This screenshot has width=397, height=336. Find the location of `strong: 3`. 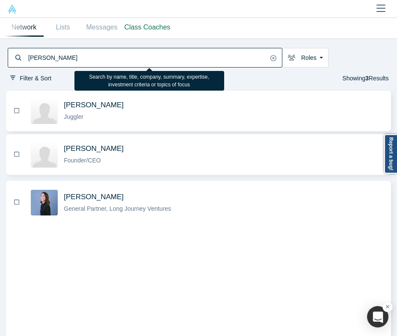

strong: 3 is located at coordinates (367, 78).